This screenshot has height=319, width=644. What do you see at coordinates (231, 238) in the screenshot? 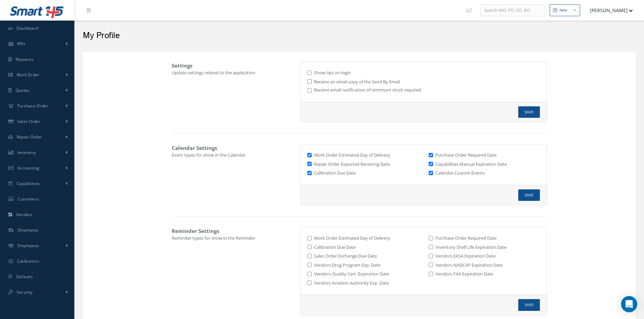
I see `div: Reminder types for show in the Reminder` at bounding box center [231, 238].